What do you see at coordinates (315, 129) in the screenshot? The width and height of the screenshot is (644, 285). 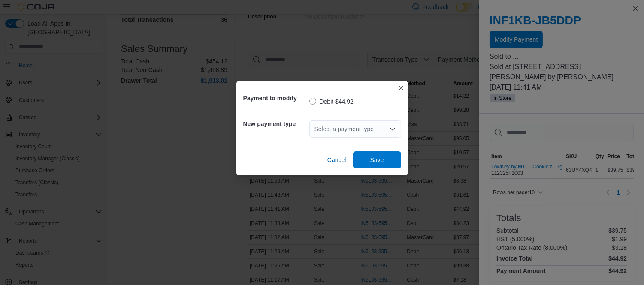 I see `input: Accessible screen reader label` at bounding box center [315, 129].